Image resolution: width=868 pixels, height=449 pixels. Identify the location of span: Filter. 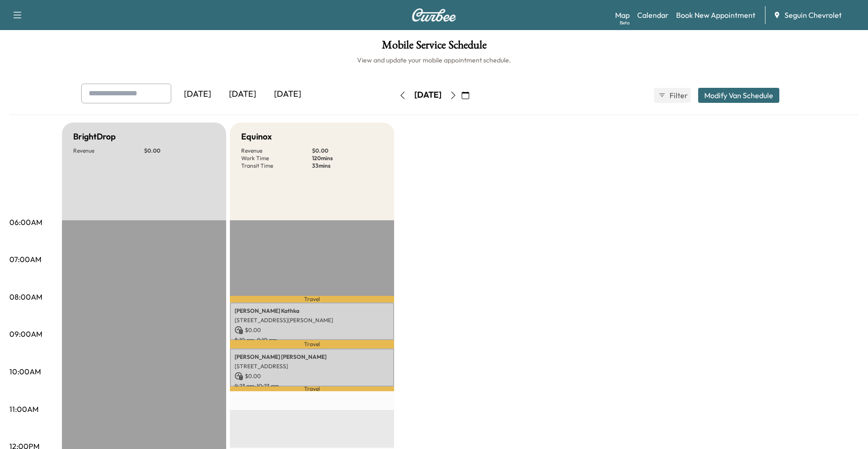
(678, 95).